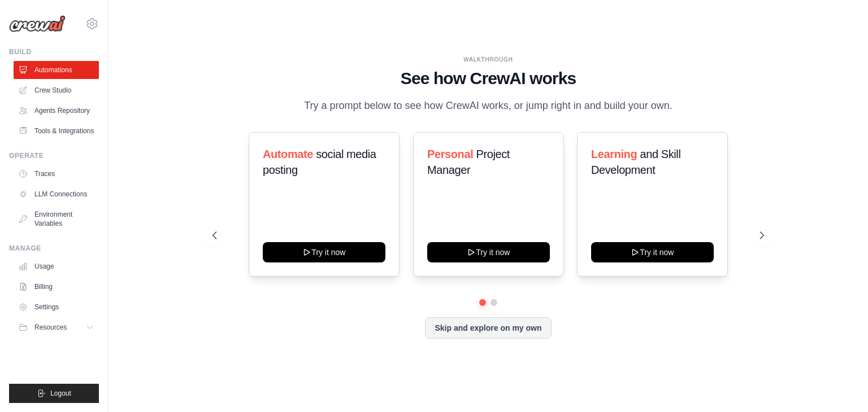 The width and height of the screenshot is (868, 412). Describe the element at coordinates (56, 110) in the screenshot. I see `a: Agents Repository` at that location.